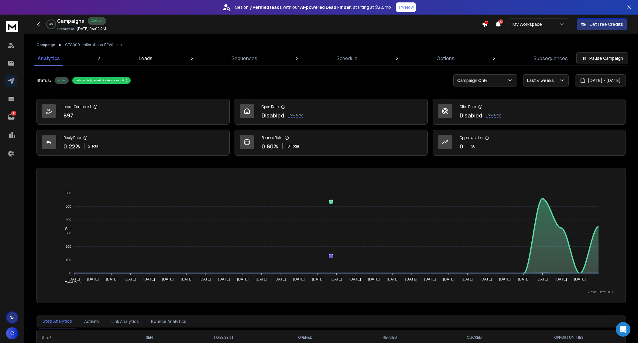 The height and width of the screenshot is (343, 638). What do you see at coordinates (72, 138) in the screenshot?
I see `p: Reply Rate` at bounding box center [72, 138].